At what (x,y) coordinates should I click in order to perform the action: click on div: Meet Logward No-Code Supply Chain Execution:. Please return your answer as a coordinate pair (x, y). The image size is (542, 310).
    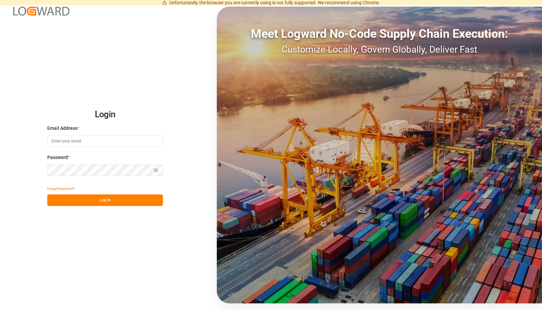
    Looking at the image, I should click on (380, 34).